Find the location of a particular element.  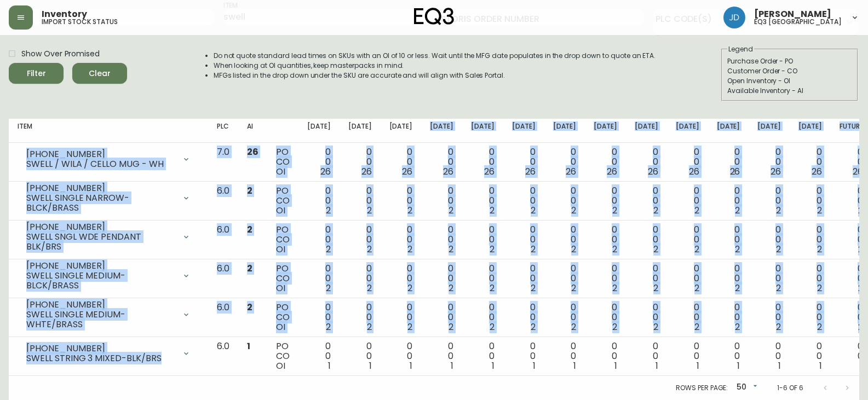

div: Open Inventory - OI is located at coordinates (789, 81).